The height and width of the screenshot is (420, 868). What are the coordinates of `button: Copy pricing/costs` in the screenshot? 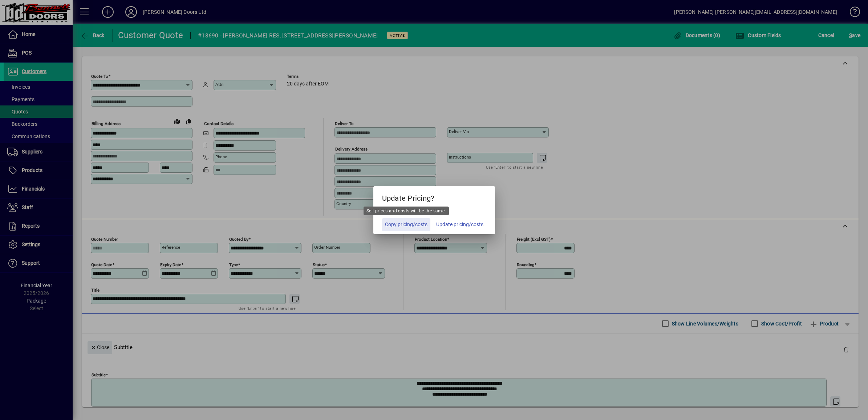 It's located at (406, 225).